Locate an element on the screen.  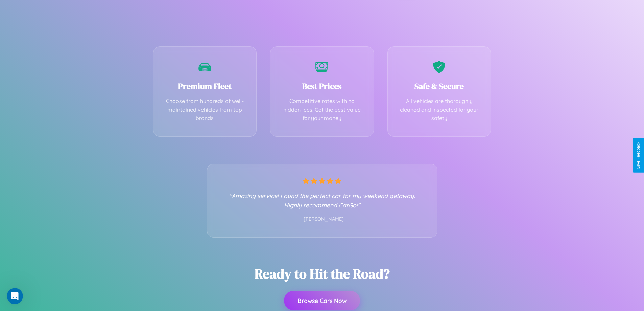
h3: Premium Fleet is located at coordinates (205, 86).